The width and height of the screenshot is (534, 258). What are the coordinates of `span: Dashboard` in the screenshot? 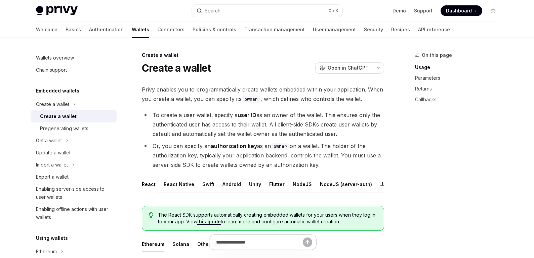 It's located at (459, 11).